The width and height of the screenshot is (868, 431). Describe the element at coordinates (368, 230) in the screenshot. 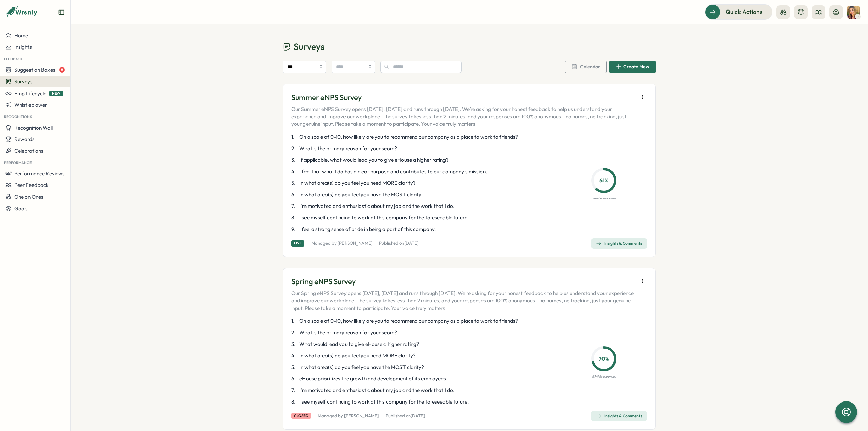

I see `span: I feel a strong sense of pride in being a part of this company.` at that location.